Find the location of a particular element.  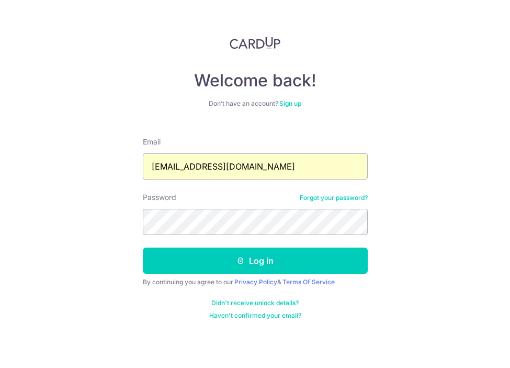

a: Privacy Policy is located at coordinates (256, 281).